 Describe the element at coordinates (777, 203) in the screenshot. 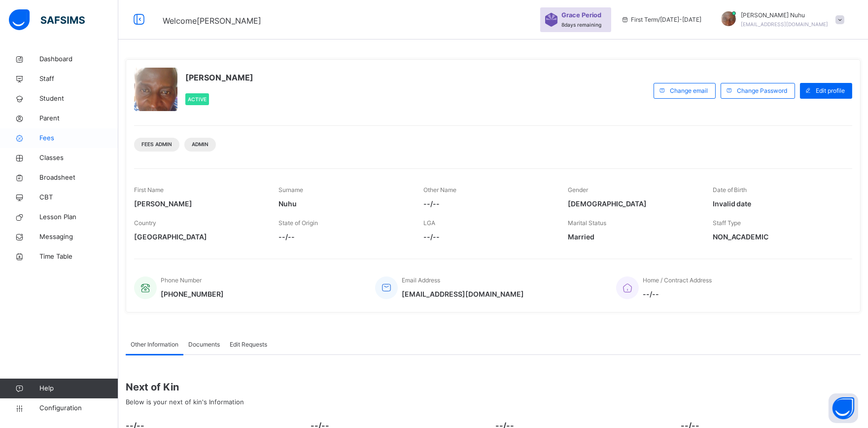

I see `span: Invalid date` at that location.